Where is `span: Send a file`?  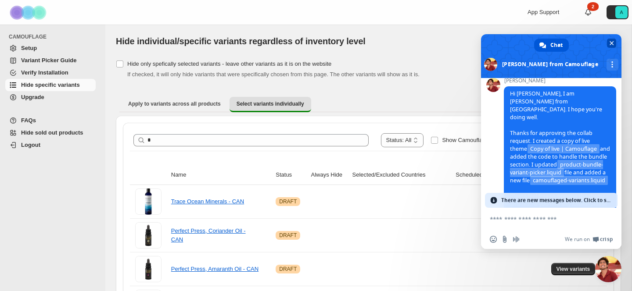
span: Send a file is located at coordinates (504, 239).